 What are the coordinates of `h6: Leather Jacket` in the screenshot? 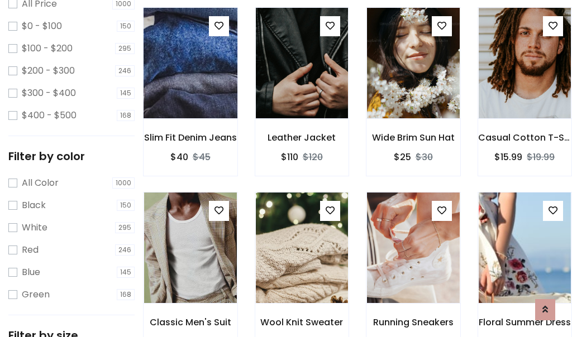 It's located at (302, 137).